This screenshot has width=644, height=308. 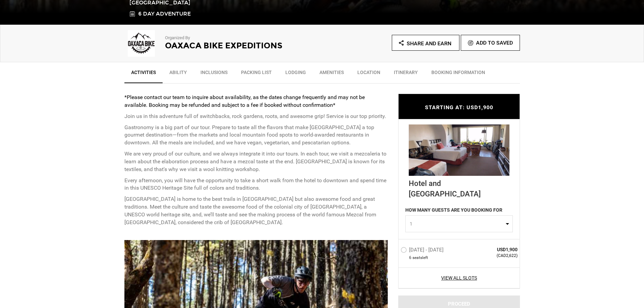 I want to click on span: (CAD2,622), so click(x=493, y=256).